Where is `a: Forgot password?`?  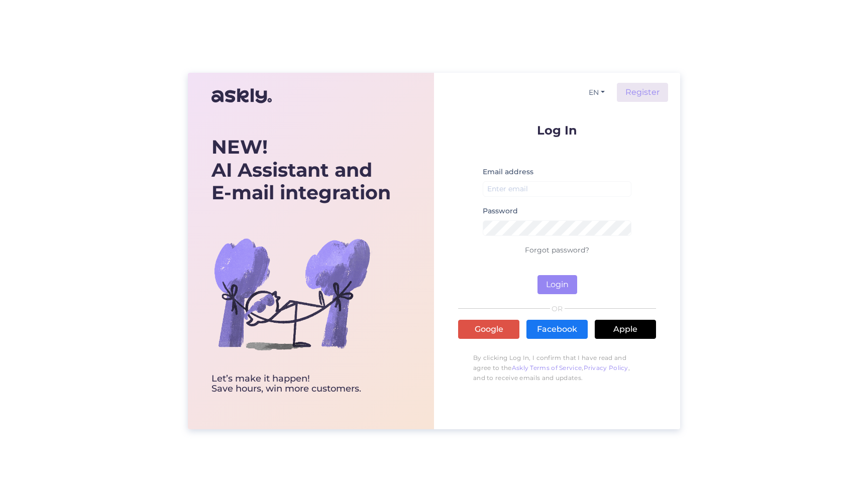
a: Forgot password? is located at coordinates (557, 250).